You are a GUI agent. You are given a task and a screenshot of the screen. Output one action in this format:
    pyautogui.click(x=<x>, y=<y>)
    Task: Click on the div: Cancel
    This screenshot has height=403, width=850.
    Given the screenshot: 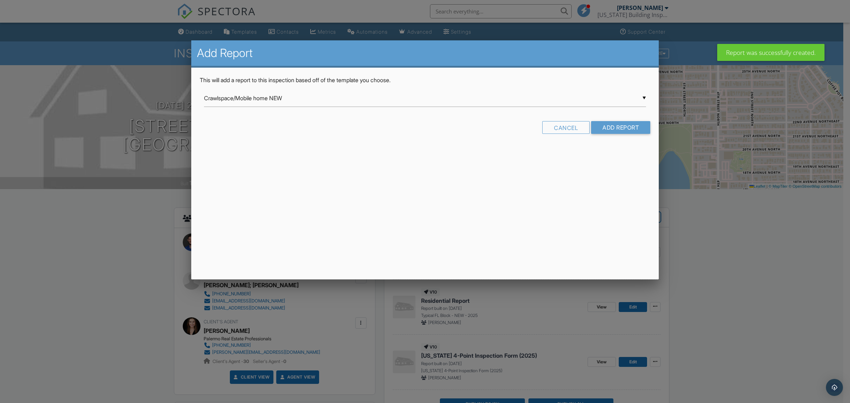 What is the action you would take?
    pyautogui.click(x=566, y=127)
    